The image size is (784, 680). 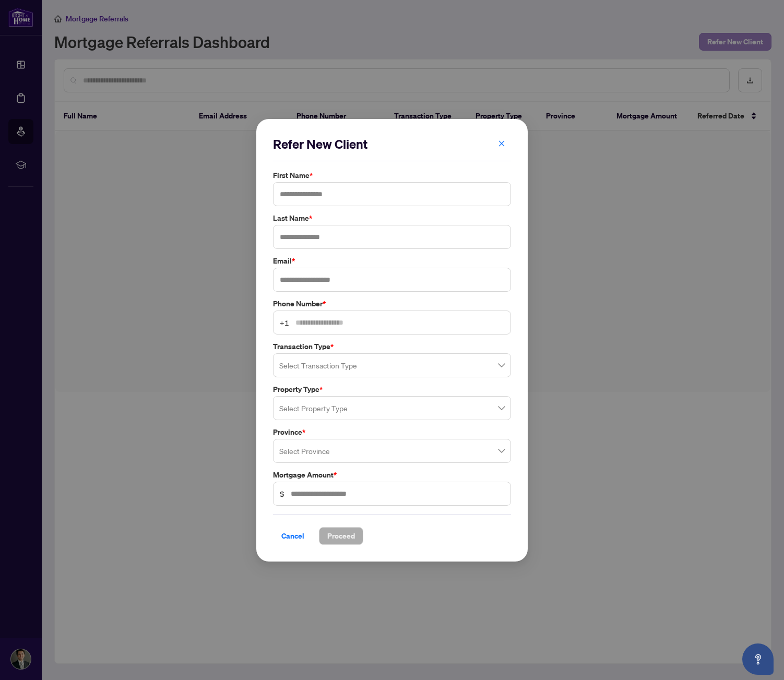 What do you see at coordinates (392, 218) in the screenshot?
I see `label: Last Name` at bounding box center [392, 218].